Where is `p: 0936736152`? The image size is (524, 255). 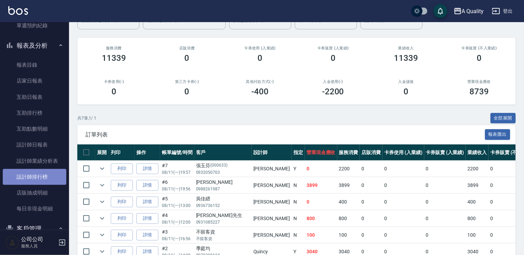
p: 0936736152 is located at coordinates (223, 205).